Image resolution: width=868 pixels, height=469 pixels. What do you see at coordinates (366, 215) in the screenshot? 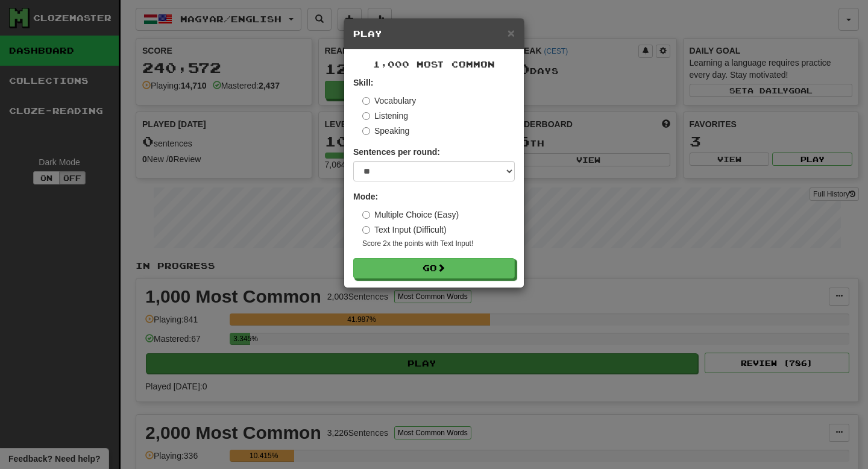
I see `input: Multiple Choice (Easy)` at bounding box center [366, 215].